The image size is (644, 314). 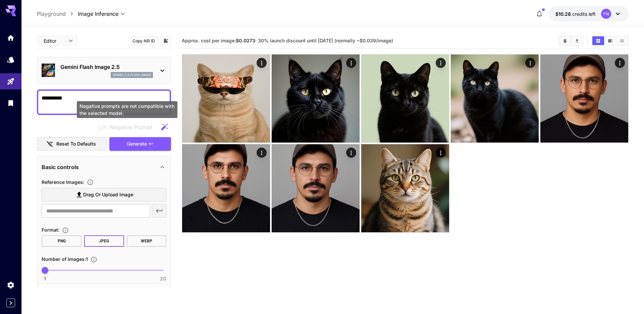 What do you see at coordinates (11, 60) in the screenshot?
I see `div: Models` at bounding box center [11, 60].